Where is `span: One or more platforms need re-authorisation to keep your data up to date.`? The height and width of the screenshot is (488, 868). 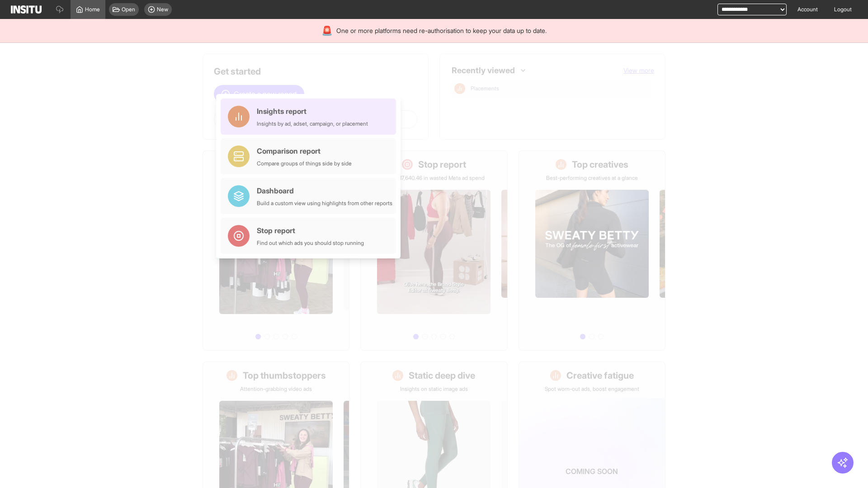
span: One or more platforms need re-authorisation to keep your data up to date. is located at coordinates (441, 30).